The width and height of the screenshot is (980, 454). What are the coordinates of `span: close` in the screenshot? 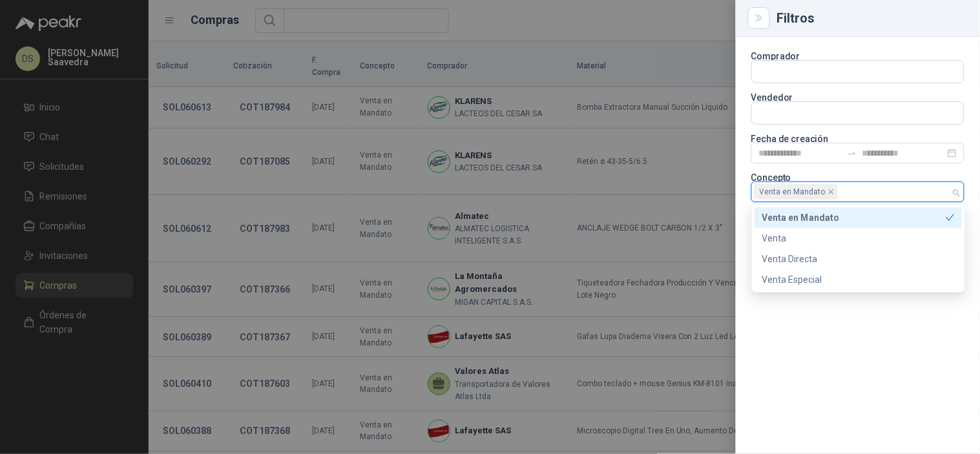 It's located at (831, 192).